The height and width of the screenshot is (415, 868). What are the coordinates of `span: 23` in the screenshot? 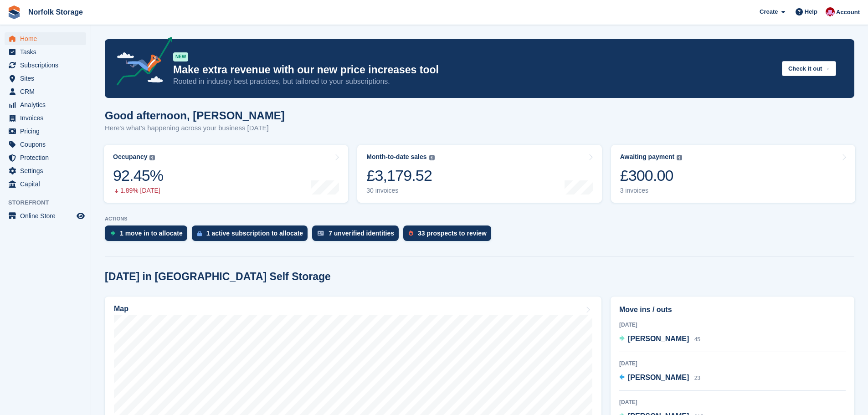 It's located at (697, 378).